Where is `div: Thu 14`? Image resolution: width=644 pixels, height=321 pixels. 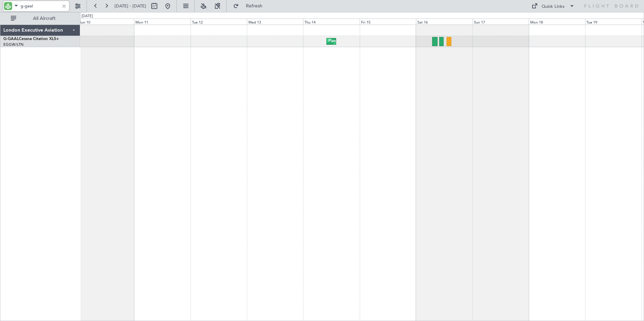
div: Thu 14 is located at coordinates (331, 21).